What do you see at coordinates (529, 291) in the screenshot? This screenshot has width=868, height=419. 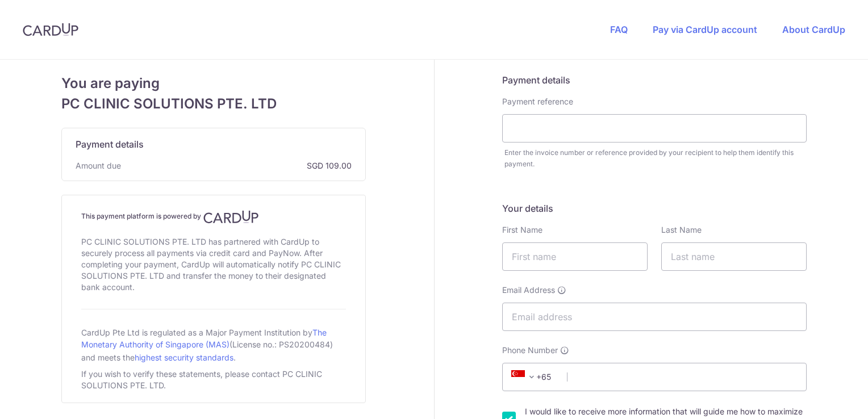 I see `span: Email Address` at bounding box center [529, 291].